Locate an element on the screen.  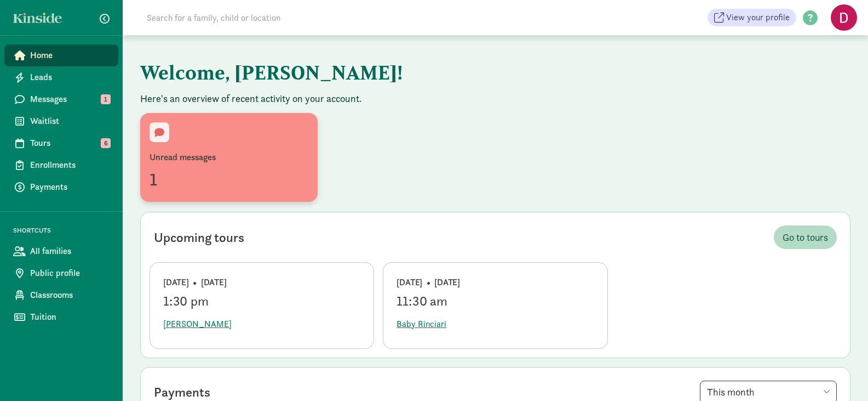
a: Tuition is located at coordinates (61, 317).